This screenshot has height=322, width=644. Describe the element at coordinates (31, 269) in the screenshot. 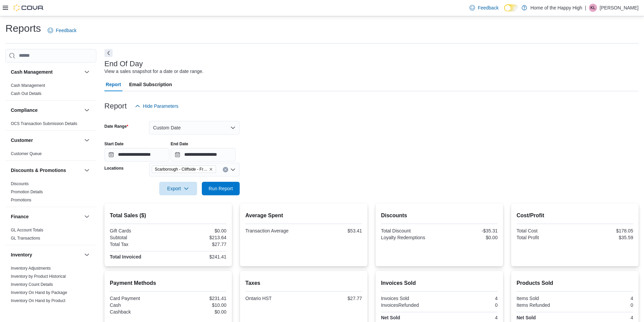

I see `span: Inventory Adjustments` at that location.